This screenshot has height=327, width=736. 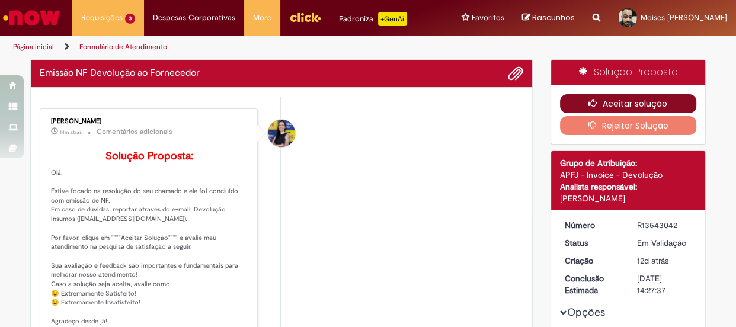 What do you see at coordinates (281, 133) in the screenshot?
I see `div: Melissa Paduani` at bounding box center [281, 133].